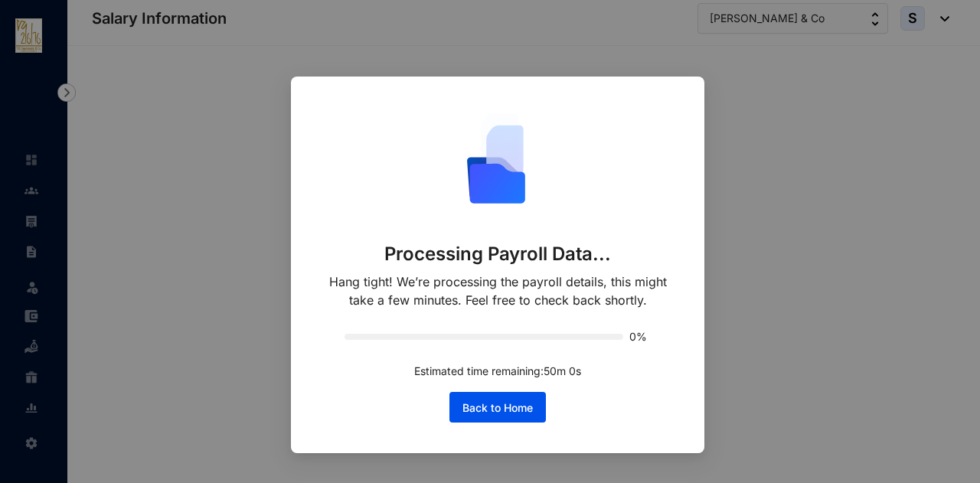 The width and height of the screenshot is (980, 483). What do you see at coordinates (640, 337) in the screenshot?
I see `span: 0%` at bounding box center [640, 337].